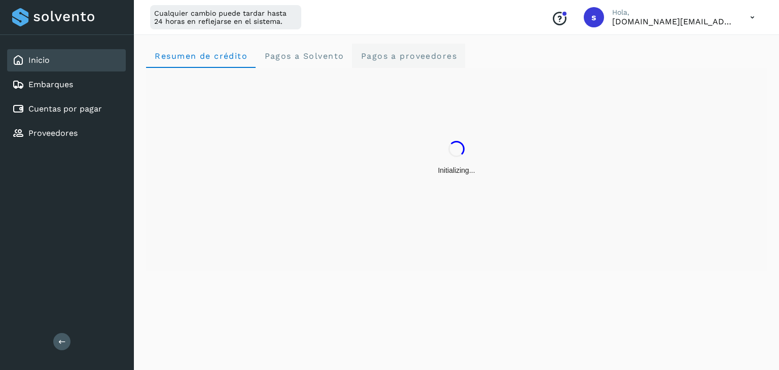 The height and width of the screenshot is (370, 779). I want to click on div: Cuentas por pagar, so click(66, 109).